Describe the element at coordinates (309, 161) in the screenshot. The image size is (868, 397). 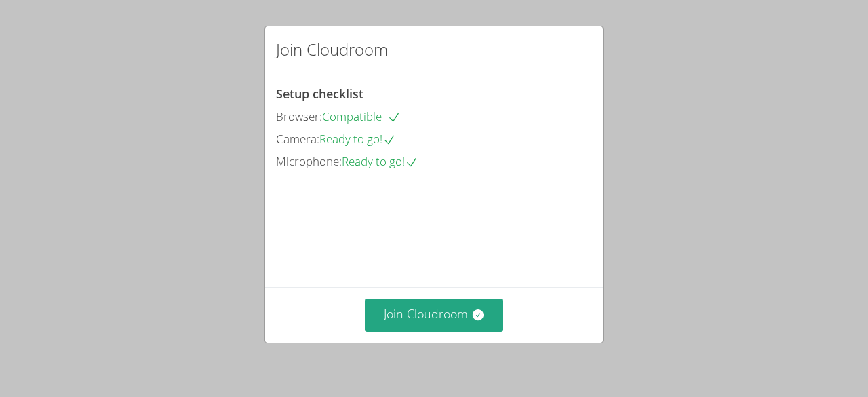
I see `span: Microphone:` at that location.